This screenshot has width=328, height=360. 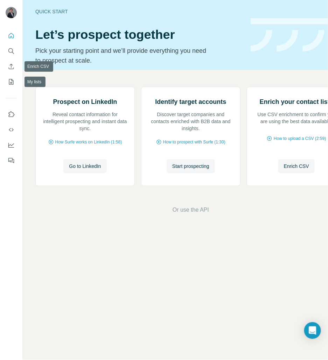 What do you see at coordinates (123, 56) in the screenshot?
I see `p: Pick your starting point and we’ll provide everything you need to prospect at scale.` at bounding box center [123, 56].